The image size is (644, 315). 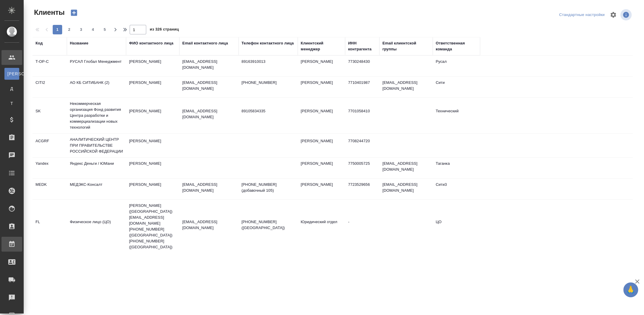 What do you see at coordinates (96, 226) in the screenshot?
I see `td: Физическое лицо (ЦО)` at bounding box center [96, 226].